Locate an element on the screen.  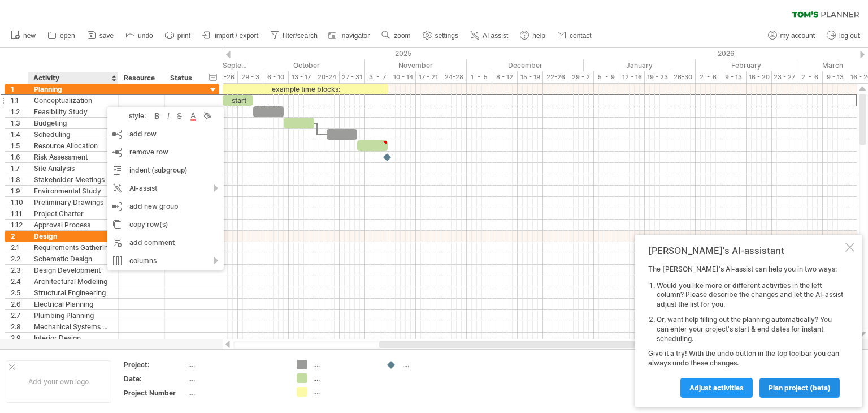
div: Design Development is located at coordinates (73, 270).